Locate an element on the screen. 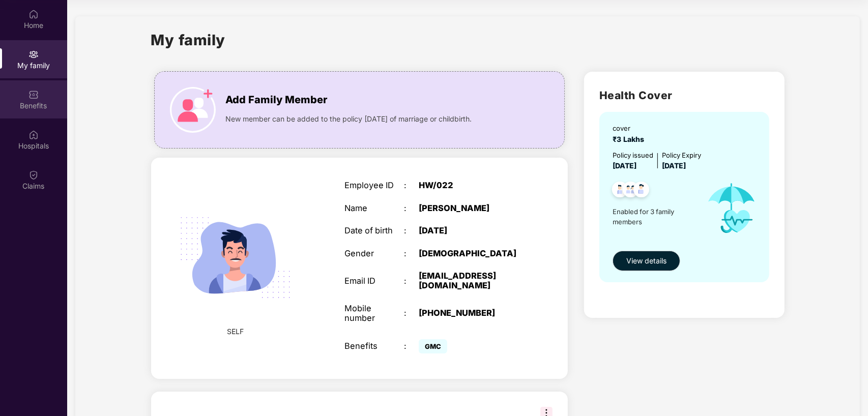  div: cover is located at coordinates (630, 128).